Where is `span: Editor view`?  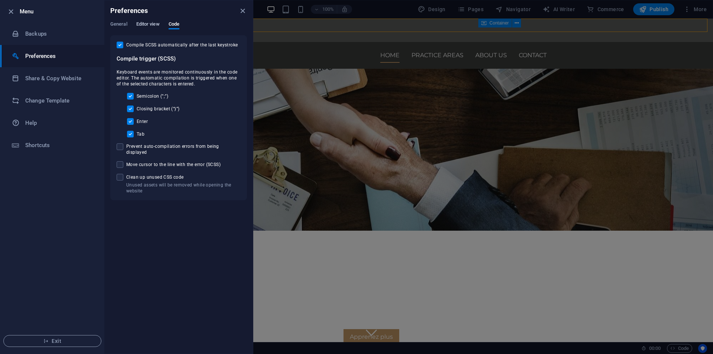 span: Editor view is located at coordinates (148, 25).